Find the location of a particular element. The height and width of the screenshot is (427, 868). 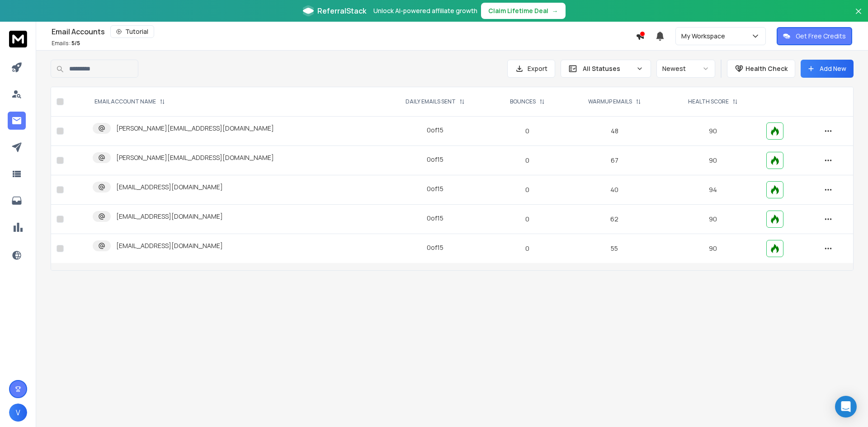

p: Unlock AI-powered affiliate growth is located at coordinates (426, 11).